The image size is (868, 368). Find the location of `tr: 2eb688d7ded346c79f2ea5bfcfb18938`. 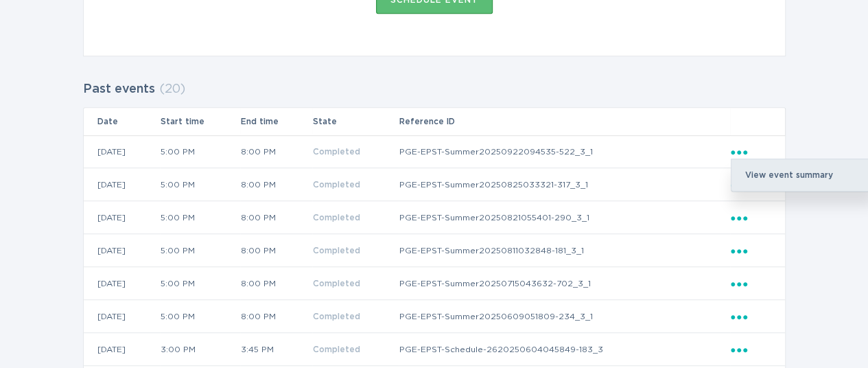

tr: 2eb688d7ded346c79f2ea5bfcfb18938 is located at coordinates (434, 317).